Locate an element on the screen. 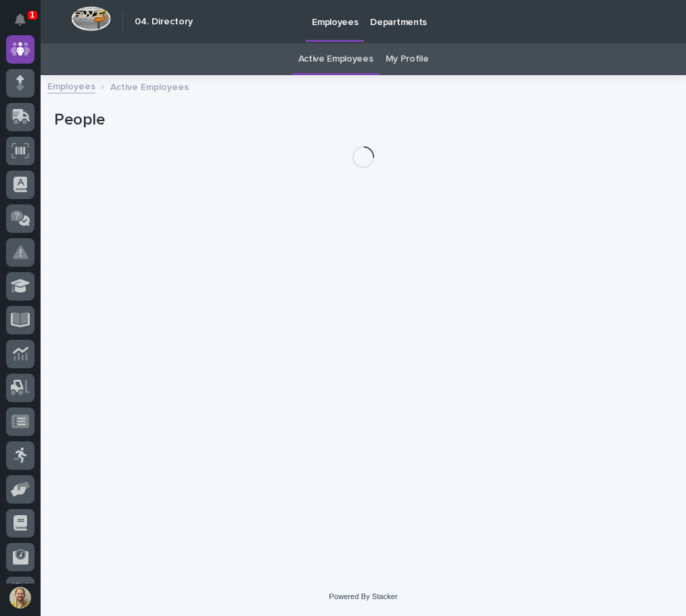  h2: 04. Directory is located at coordinates (164, 22).